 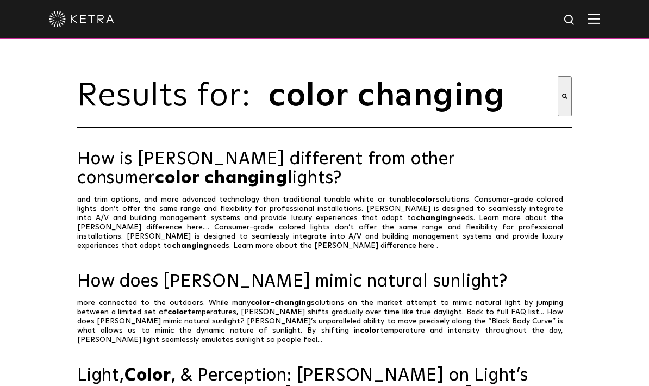 I want to click on p: and trim options, and more advanced technology than traditional tunable white or tunable solution..., so click(x=324, y=223).